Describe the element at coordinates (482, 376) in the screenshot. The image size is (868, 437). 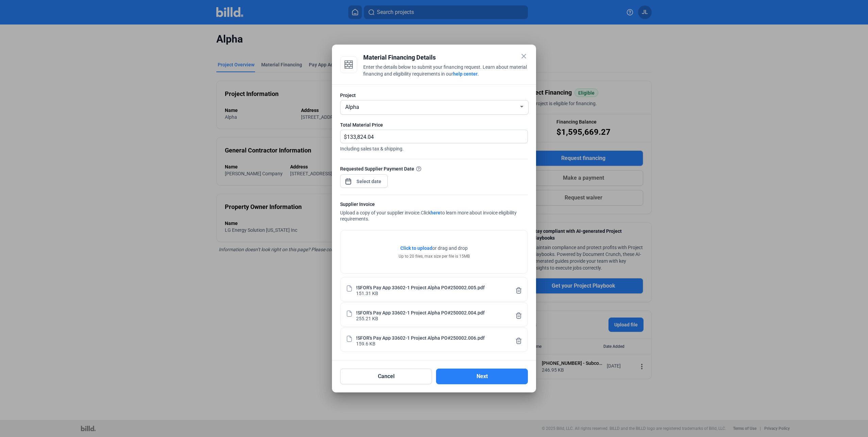
I see `button: Next` at that location.